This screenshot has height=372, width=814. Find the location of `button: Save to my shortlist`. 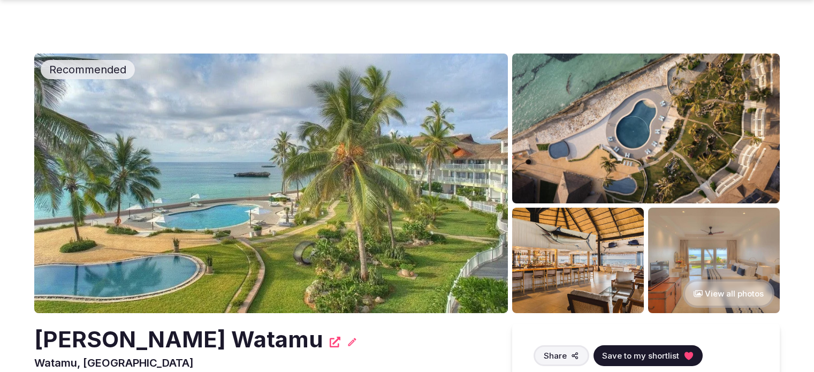

button: Save to my shortlist is located at coordinates (648, 355).